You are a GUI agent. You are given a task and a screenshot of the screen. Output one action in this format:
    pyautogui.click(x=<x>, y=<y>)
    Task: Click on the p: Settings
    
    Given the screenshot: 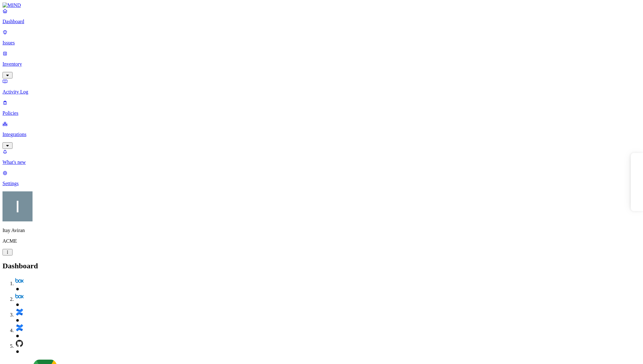 What is the action you would take?
    pyautogui.click(x=322, y=184)
    